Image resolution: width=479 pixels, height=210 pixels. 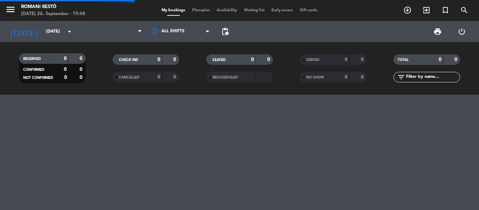 I want to click on i: add_circle_outline, so click(x=408, y=10).